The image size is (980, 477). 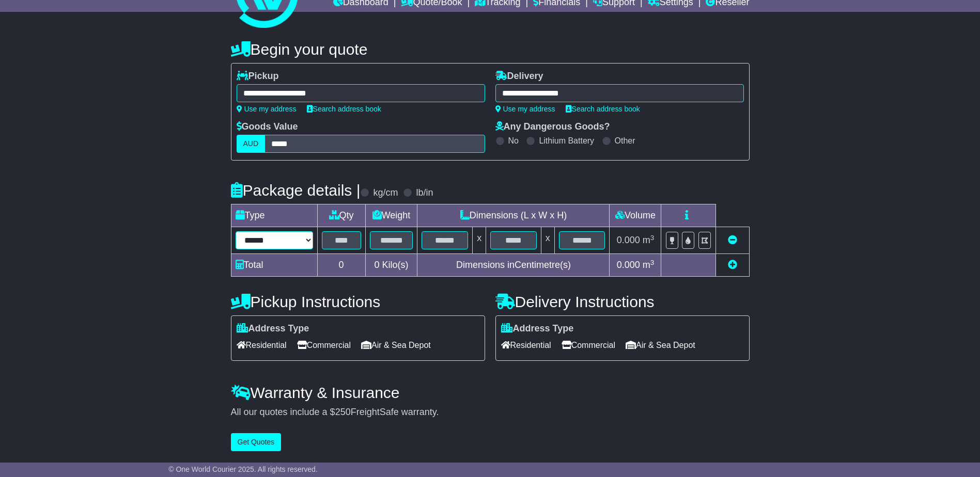 What do you see at coordinates (636, 216) in the screenshot?
I see `td: Volume` at bounding box center [636, 216].